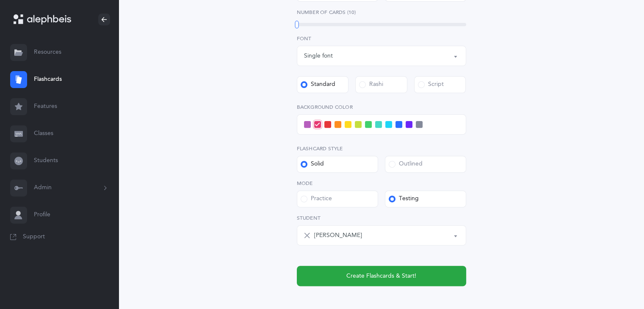 The width and height of the screenshot is (644, 309). Describe the element at coordinates (382, 107) in the screenshot. I see `label: Background color` at that location.